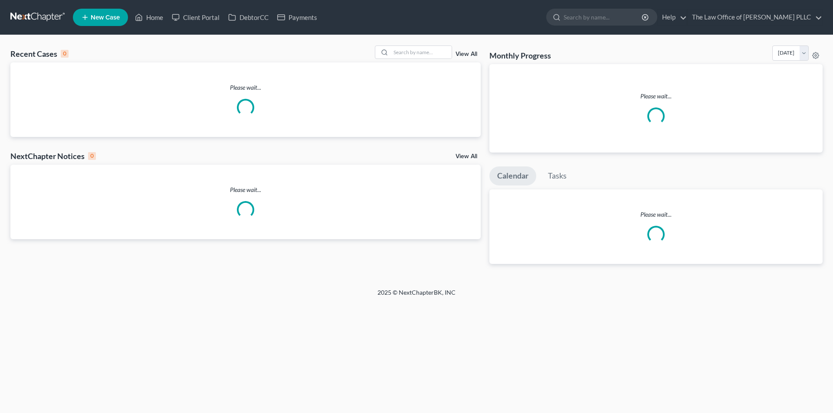 Image resolution: width=833 pixels, height=413 pixels. I want to click on a: Calendar, so click(513, 176).